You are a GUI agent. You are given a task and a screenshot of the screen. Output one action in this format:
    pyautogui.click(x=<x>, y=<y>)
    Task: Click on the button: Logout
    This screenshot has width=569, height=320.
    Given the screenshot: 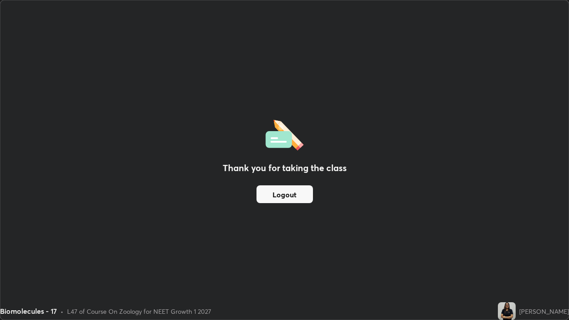 What is the action you would take?
    pyautogui.click(x=285, y=194)
    